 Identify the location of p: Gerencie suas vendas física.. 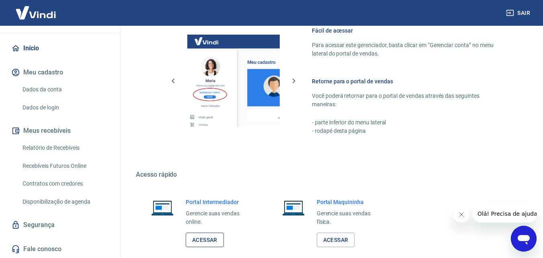
(350, 217).